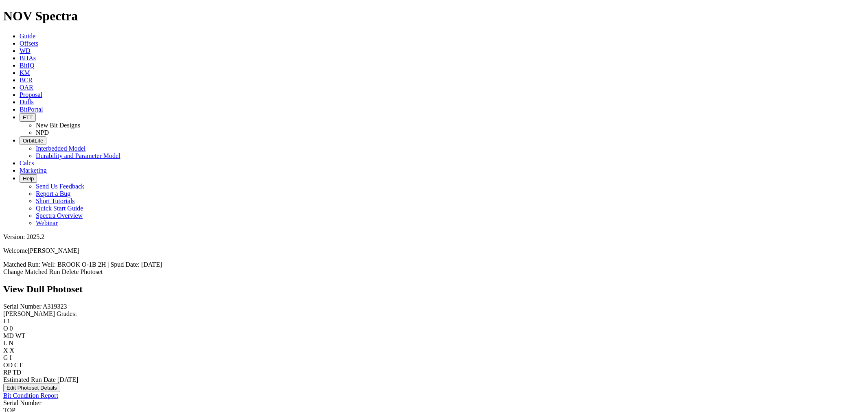  Describe the element at coordinates (27, 36) in the screenshot. I see `span: Guide` at that location.